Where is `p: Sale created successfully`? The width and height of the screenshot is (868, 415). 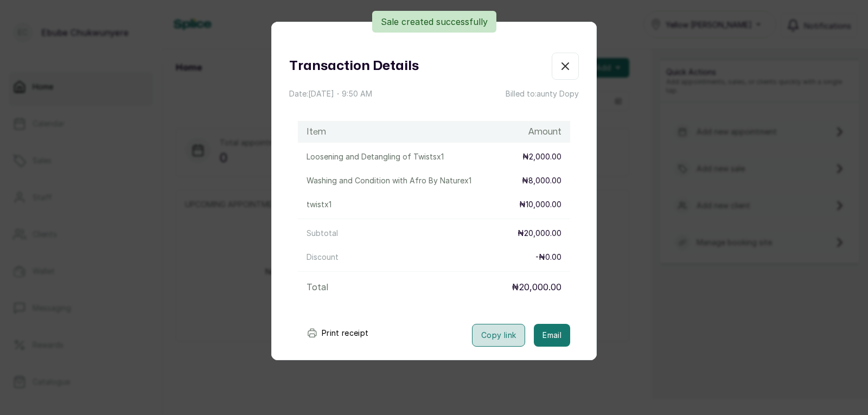 p: Sale created successfully is located at coordinates (434, 21).